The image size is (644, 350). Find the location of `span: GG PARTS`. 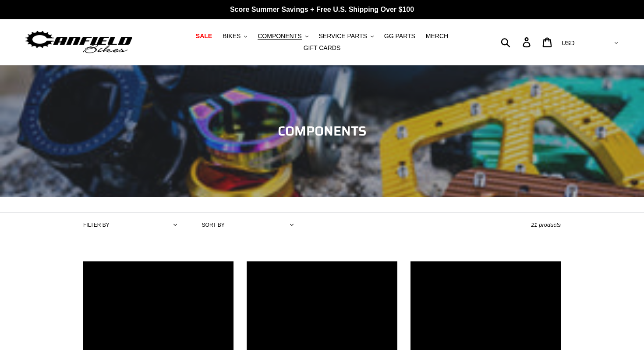

span: GG PARTS is located at coordinates (400, 36).